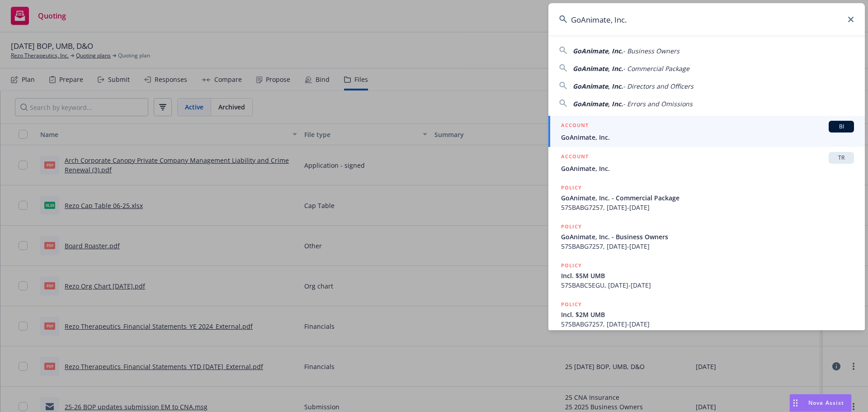  Describe the element at coordinates (708, 276) in the screenshot. I see `span: Incl. $5M UMB` at that location.